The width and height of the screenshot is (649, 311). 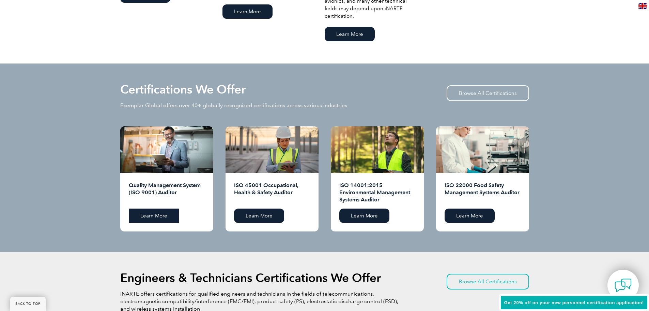 What do you see at coordinates (183, 89) in the screenshot?
I see `h2: Certifications We Offer` at bounding box center [183, 89].